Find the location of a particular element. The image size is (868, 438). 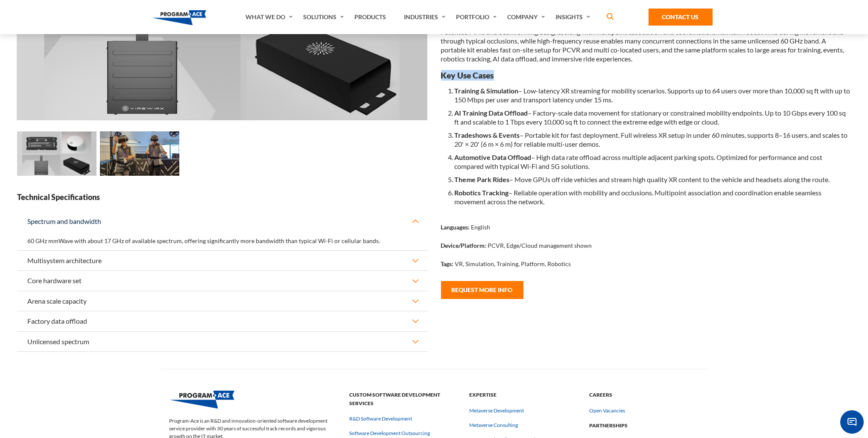

strong: Device/Platform: is located at coordinates (463, 245).